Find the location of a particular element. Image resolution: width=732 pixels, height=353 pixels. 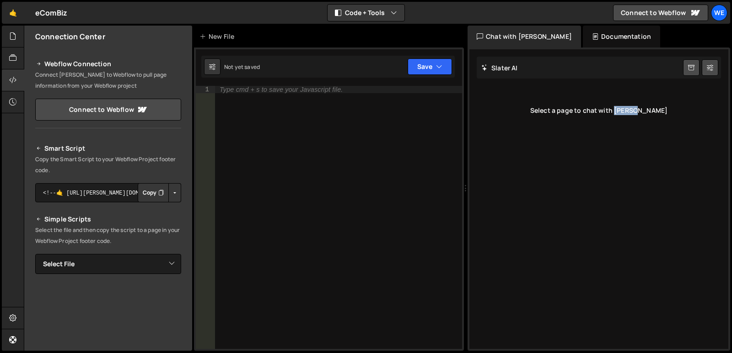

div: We is located at coordinates (719, 13).